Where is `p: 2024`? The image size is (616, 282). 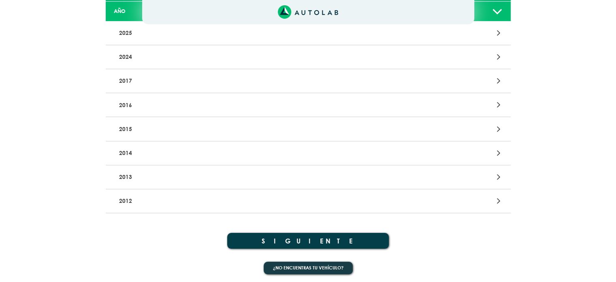 p: 2024 is located at coordinates (242, 57).